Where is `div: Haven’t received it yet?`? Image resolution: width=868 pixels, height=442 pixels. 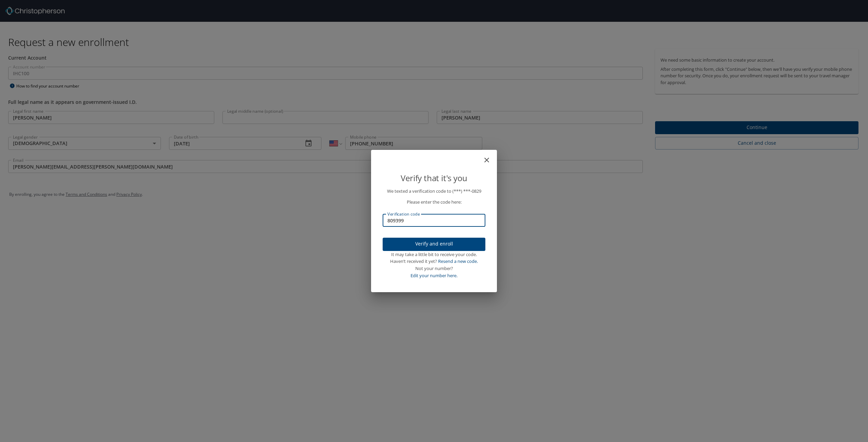
div: Haven’t received it yet? is located at coordinates (434, 261).